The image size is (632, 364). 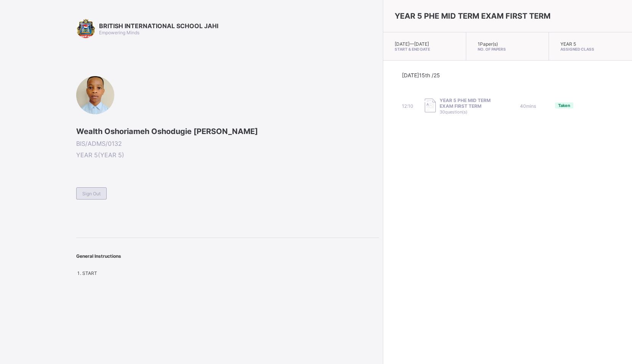 What do you see at coordinates (228, 155) in the screenshot?
I see `span: YEAR 5 ( YEAR 5 )` at bounding box center [228, 155].